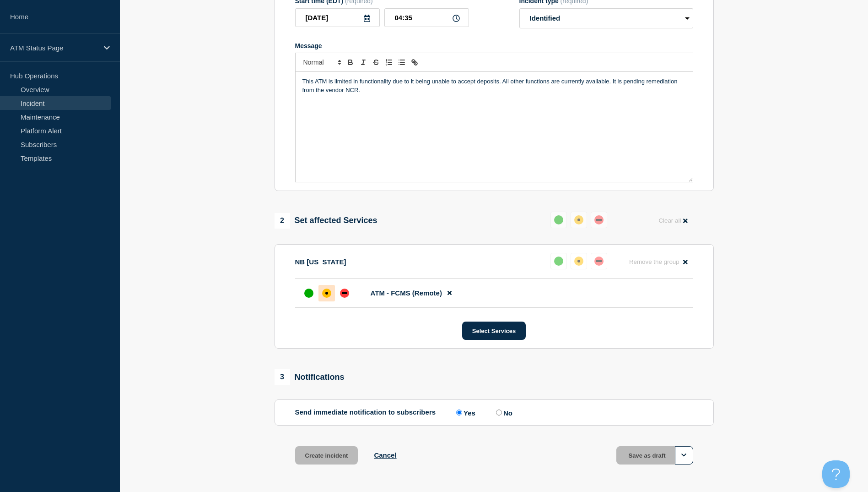 The width and height of the screenshot is (868, 492). Describe the element at coordinates (282, 221) in the screenshot. I see `span: 2` at that location.